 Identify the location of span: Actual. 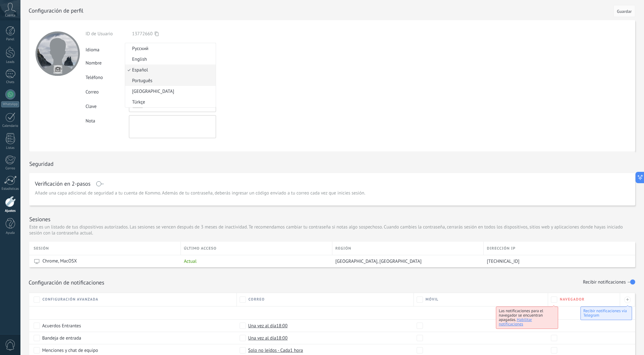
(190, 261).